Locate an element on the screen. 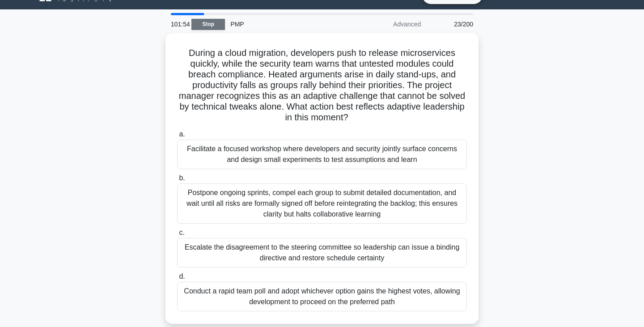 The width and height of the screenshot is (644, 327). div: Conduct a rapid team poll and adopt whichever option gains the highest votes, allowing developmen... is located at coordinates (322, 296).